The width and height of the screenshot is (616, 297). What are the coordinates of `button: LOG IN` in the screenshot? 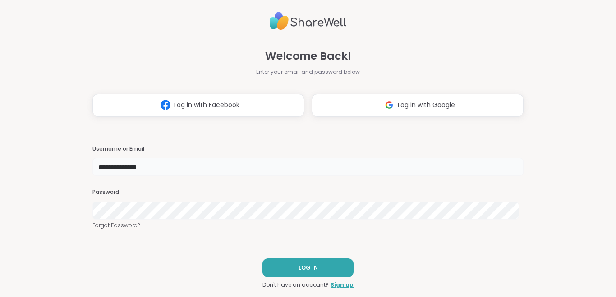 It's located at (308, 268).